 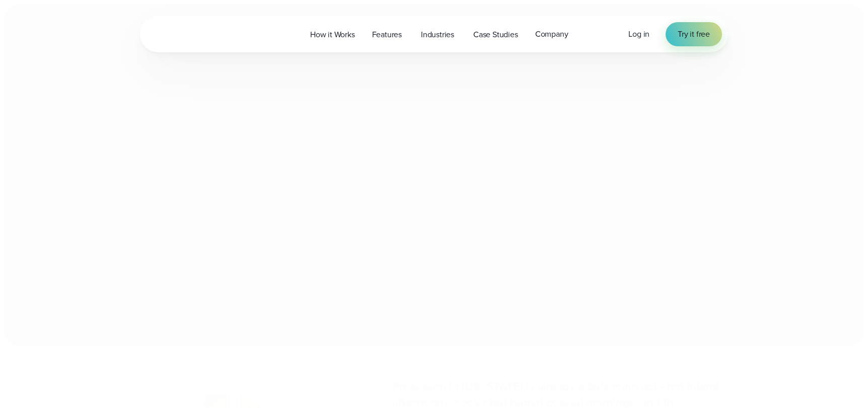 What do you see at coordinates (496, 34) in the screenshot?
I see `a: Case Studies` at bounding box center [496, 34].